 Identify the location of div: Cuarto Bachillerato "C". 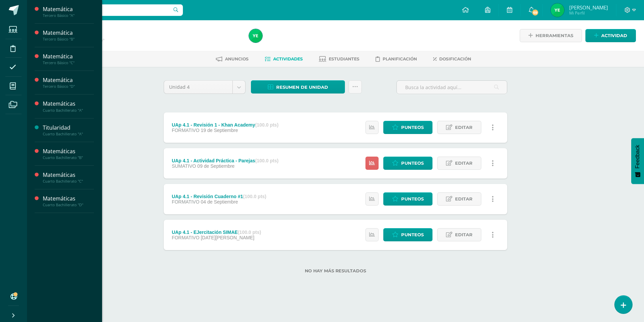
(68, 181).